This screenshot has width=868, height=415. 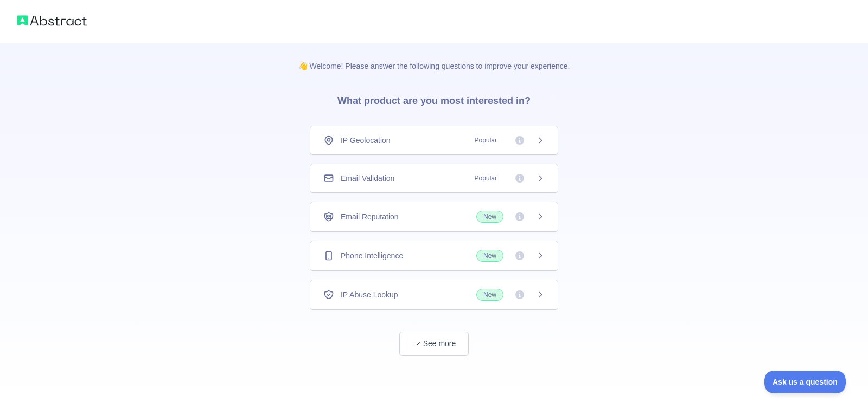 I want to click on h3: What product are you most interested in?, so click(x=434, y=98).